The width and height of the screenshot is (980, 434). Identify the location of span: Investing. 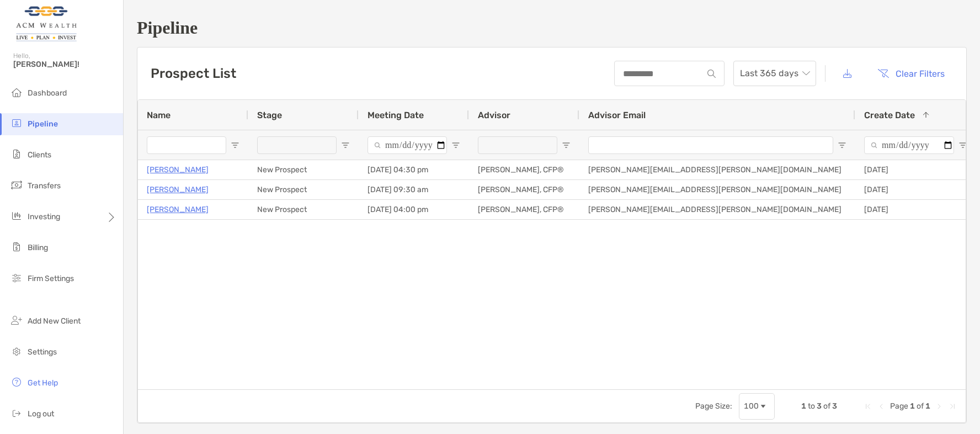
(43, 216).